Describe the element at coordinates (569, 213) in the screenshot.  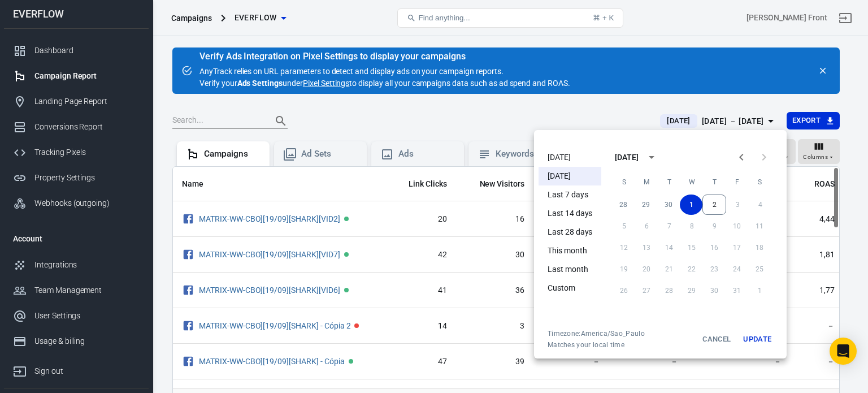
I see `li: Last 14 days` at that location.